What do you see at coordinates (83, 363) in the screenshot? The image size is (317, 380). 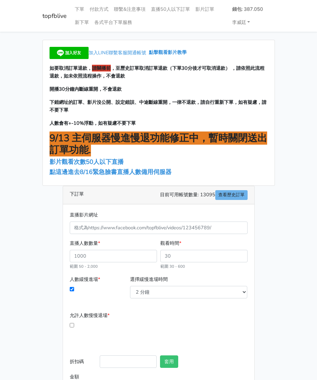 I see `label: 折扣碼` at bounding box center [83, 363].